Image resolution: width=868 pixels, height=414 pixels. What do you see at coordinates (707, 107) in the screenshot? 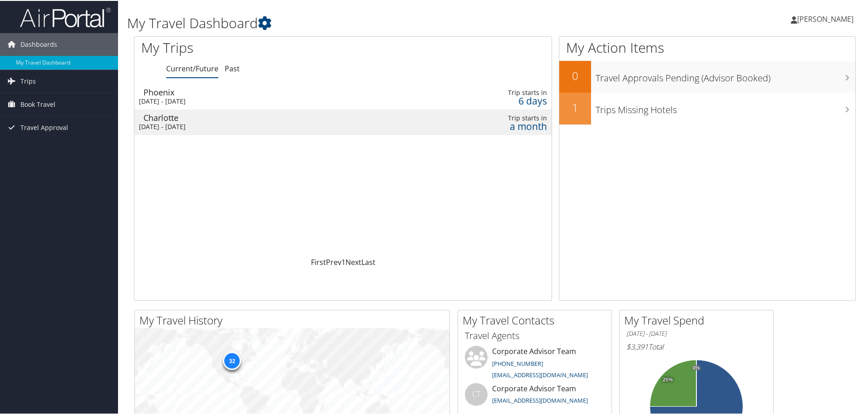
I see `a: 1Trips Missing Hotels` at bounding box center [707, 107].